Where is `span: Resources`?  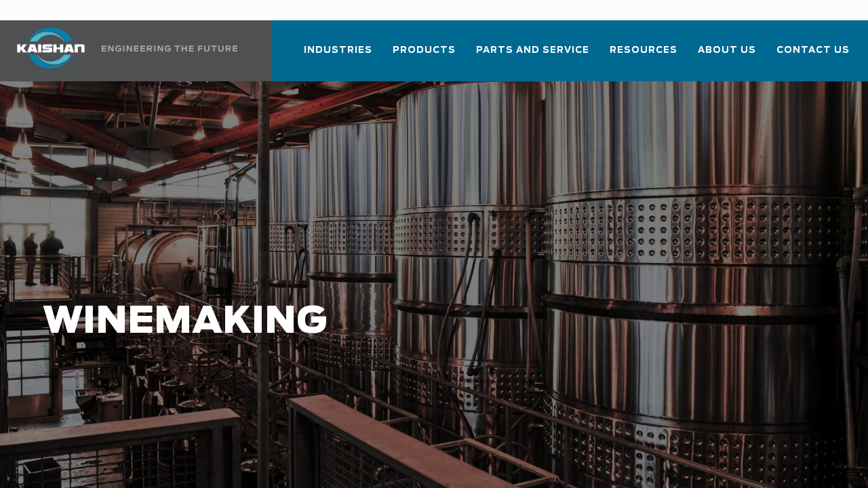 span: Resources is located at coordinates (644, 50).